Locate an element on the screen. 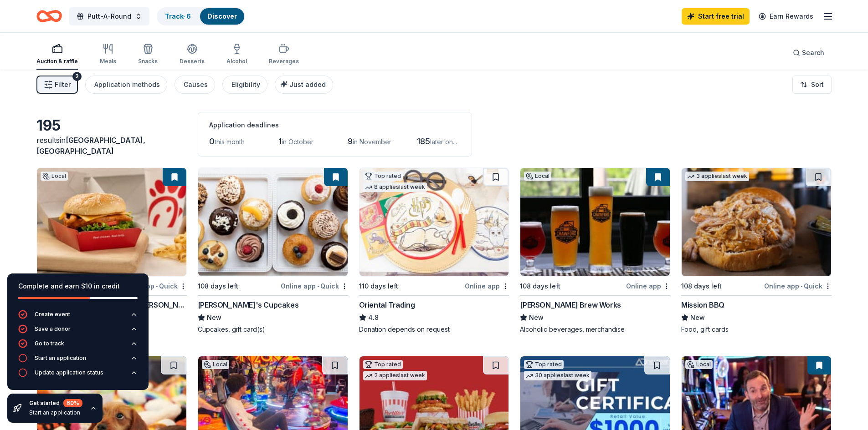 The height and width of the screenshot is (430, 868). div: Food, gift cards is located at coordinates (756, 330).